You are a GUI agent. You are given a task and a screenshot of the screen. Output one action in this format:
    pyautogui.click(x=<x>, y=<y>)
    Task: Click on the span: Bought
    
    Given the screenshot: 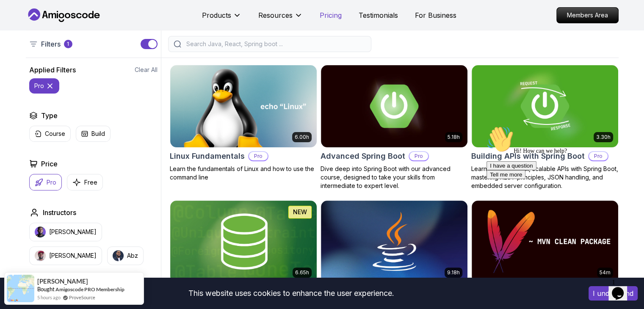 What is the action you would take?
    pyautogui.click(x=46, y=289)
    